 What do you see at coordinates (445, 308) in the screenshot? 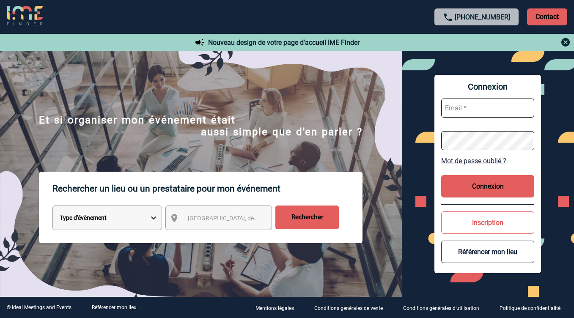
I see `a: Conditions générales d'utilisation` at bounding box center [445, 308].